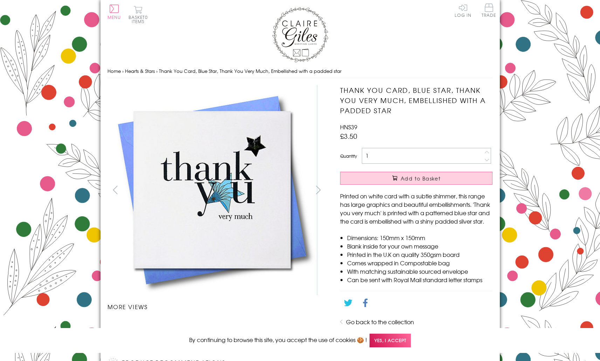 This screenshot has width=600, height=361. I want to click on button: prev, so click(115, 190).